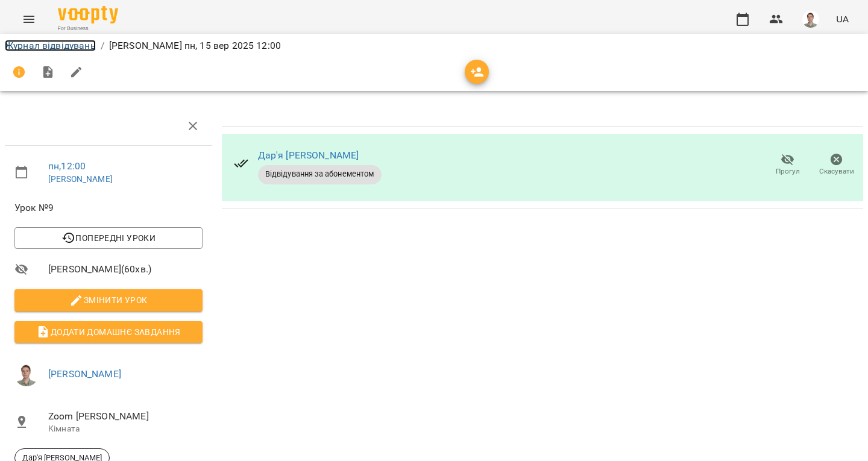  Describe the element at coordinates (109, 332) in the screenshot. I see `span: Додати домашнє завдання` at that location.